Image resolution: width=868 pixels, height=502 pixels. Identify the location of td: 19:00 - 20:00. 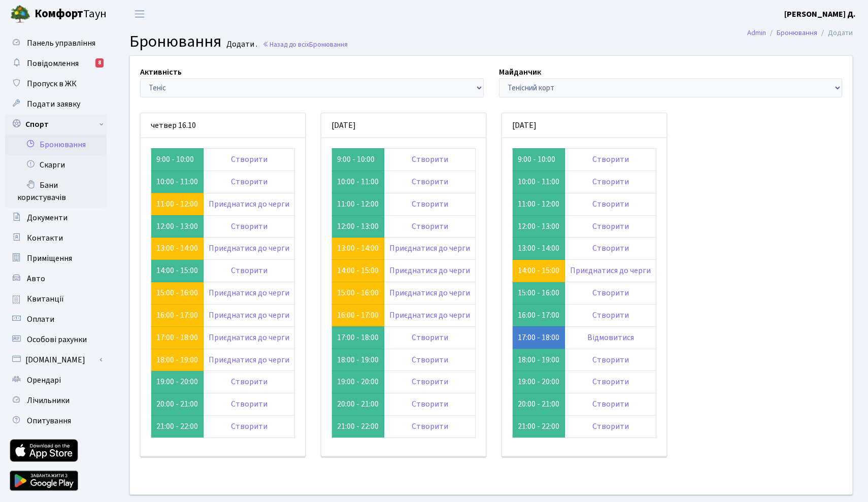
(358, 382).